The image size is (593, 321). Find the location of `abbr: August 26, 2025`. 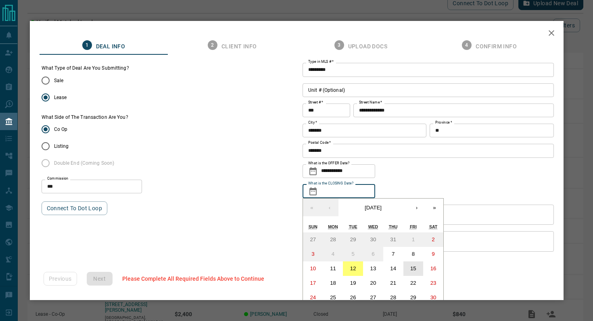

abbr: August 26, 2025 is located at coordinates (353, 298).